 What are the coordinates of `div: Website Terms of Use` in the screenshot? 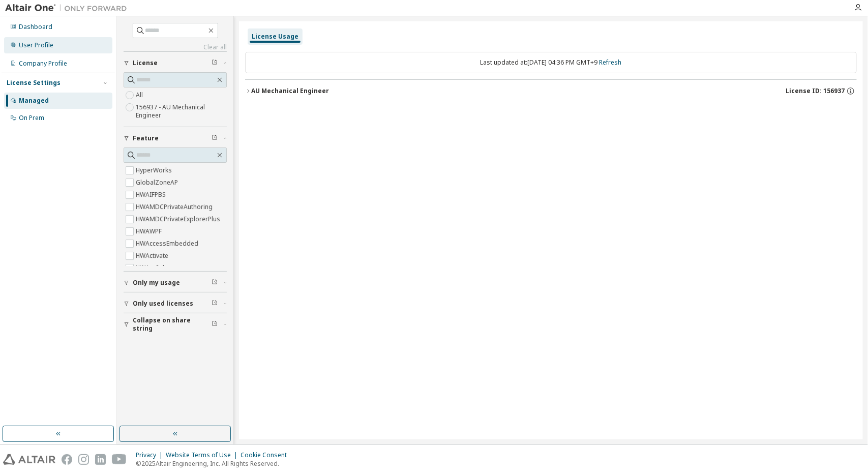 It's located at (203, 456).